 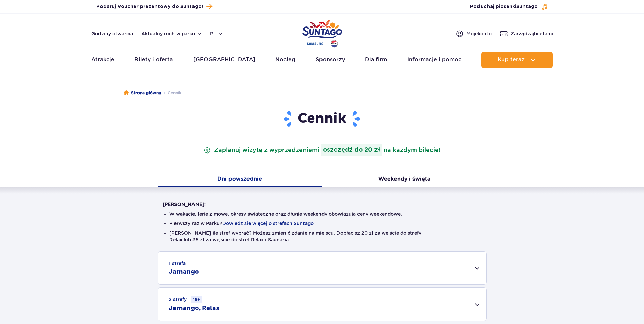 I want to click on small: 2 strefy, so click(x=186, y=299).